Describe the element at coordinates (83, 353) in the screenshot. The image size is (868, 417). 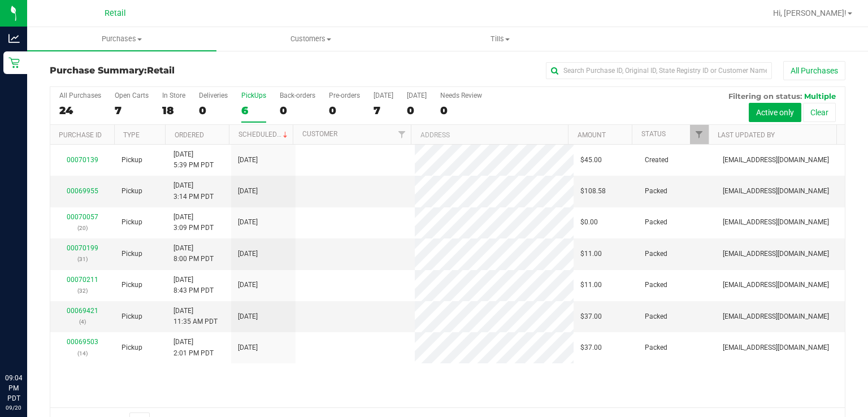
I see `p: (14)` at that location.